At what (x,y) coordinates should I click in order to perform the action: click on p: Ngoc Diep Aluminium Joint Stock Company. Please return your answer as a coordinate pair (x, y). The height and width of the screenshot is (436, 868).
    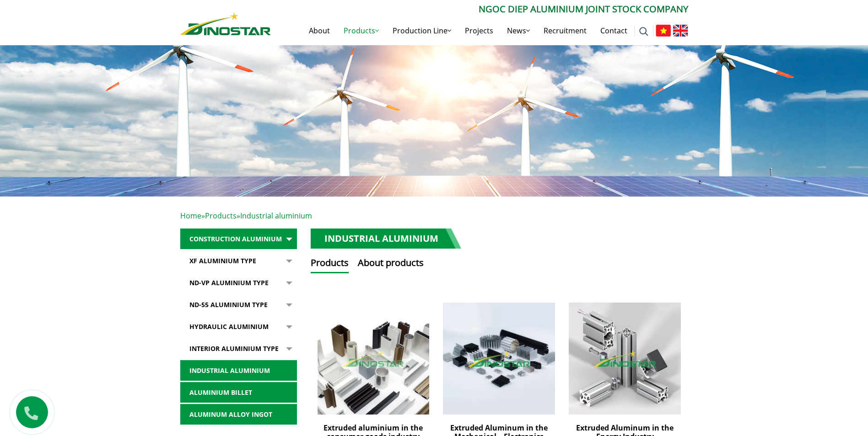
    Looking at the image, I should click on (480, 9).